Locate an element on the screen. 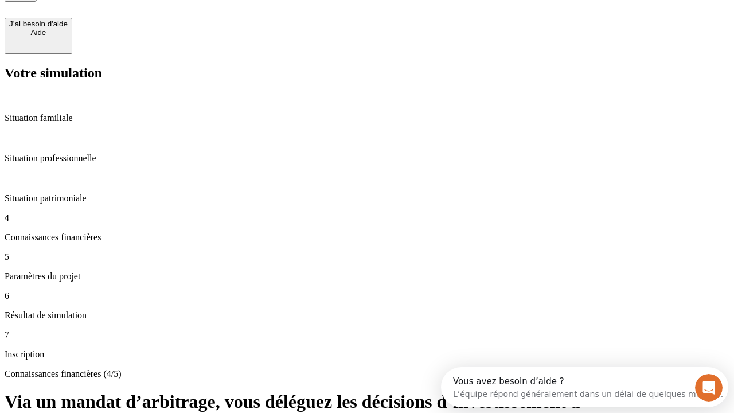 This screenshot has width=734, height=413. p: Connaissances financières is located at coordinates (367, 237).